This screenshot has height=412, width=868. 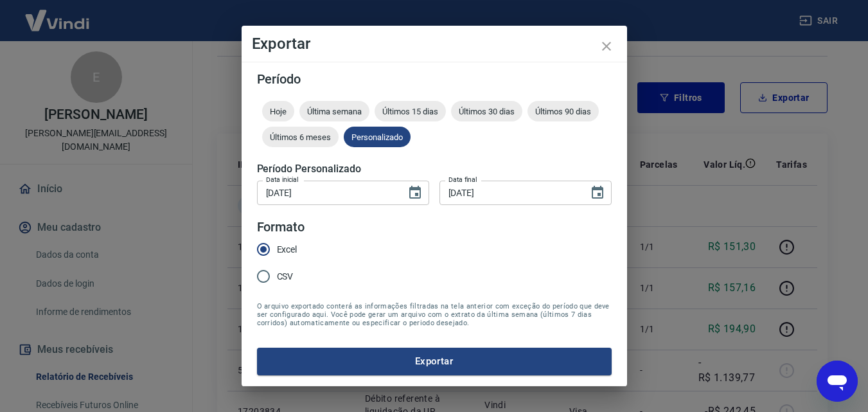 What do you see at coordinates (282, 180) in the screenshot?
I see `label: Data inicial` at bounding box center [282, 180].